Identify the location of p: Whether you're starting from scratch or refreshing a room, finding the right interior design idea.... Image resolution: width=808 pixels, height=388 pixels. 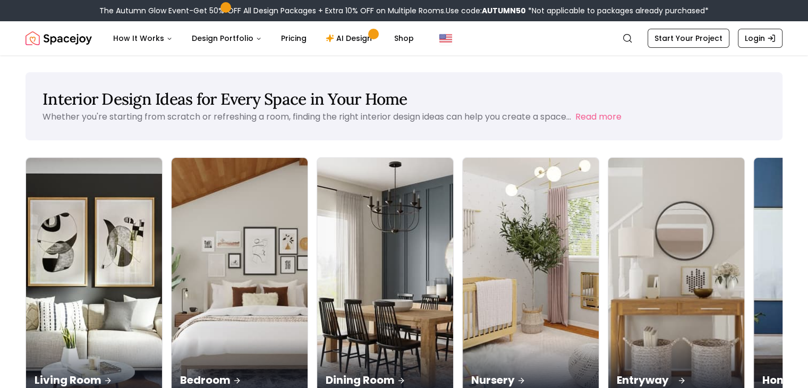
(307, 116).